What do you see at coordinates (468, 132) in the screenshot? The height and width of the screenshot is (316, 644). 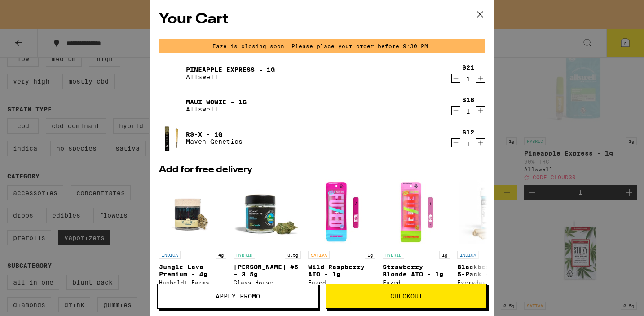 I see `div: $12` at bounding box center [468, 132].